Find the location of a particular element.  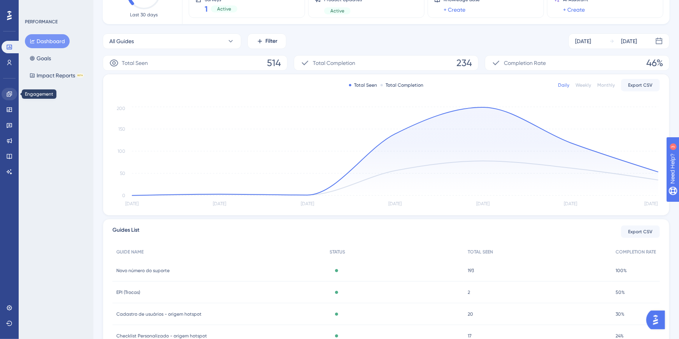

span: GUIDE NAME is located at coordinates (130, 252).